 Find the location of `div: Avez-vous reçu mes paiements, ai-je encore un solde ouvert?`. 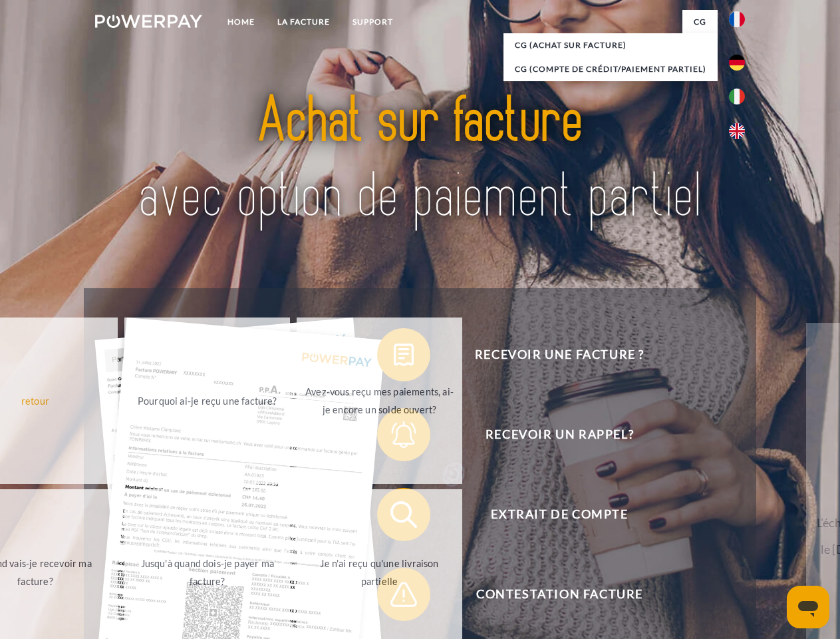

div: Avez-vous reçu mes paiements, ai-je encore un solde ouvert? is located at coordinates (379, 401).